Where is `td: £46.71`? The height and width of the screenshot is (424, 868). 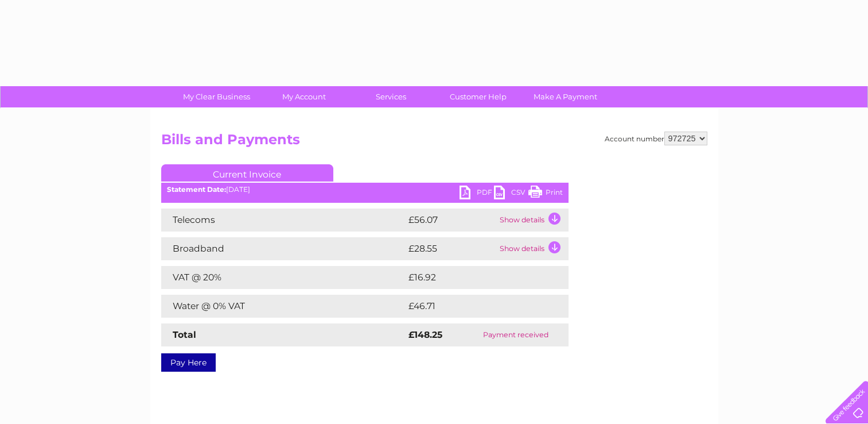
td: £46.71 is located at coordinates (475, 306).